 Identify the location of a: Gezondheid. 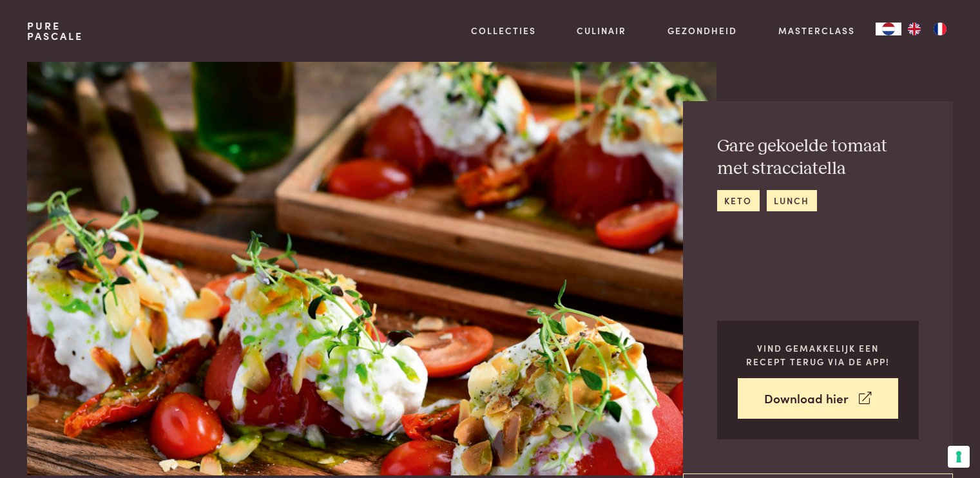
(703, 30).